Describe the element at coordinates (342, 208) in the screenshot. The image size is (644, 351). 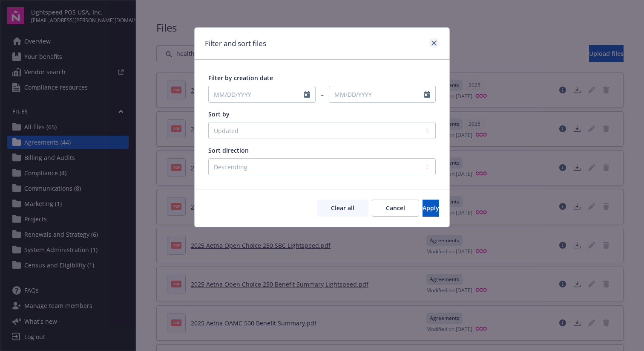
I see `button: Clear all` at that location.